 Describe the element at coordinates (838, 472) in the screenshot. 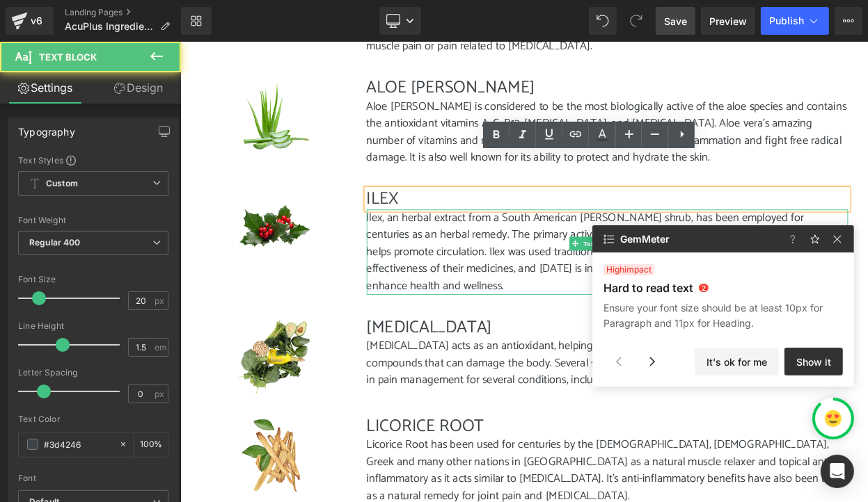

I see `div: Open Intercom Messenger` at that location.